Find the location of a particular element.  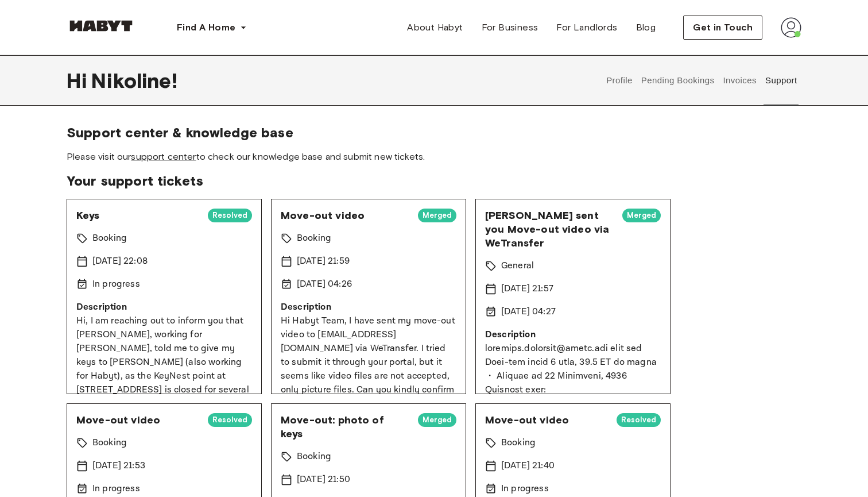

a: For Business is located at coordinates (510, 27).